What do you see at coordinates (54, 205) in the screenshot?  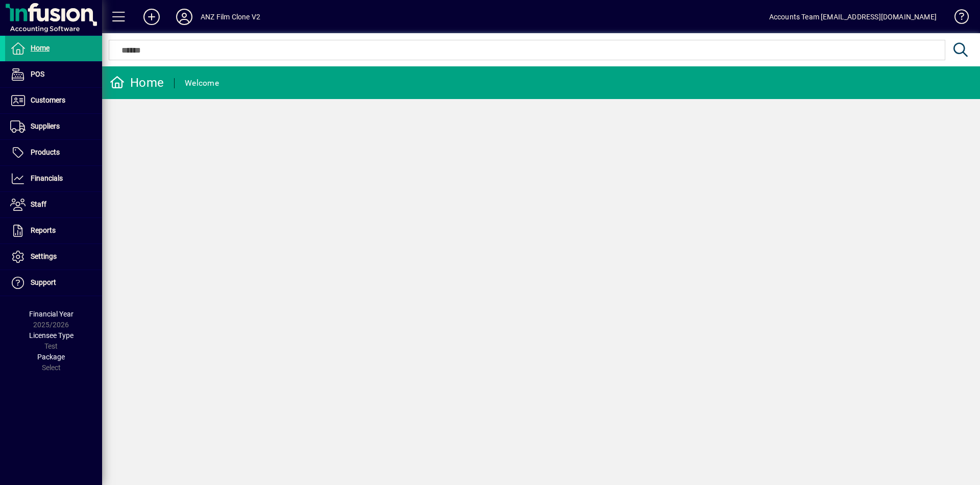 I see `a: Staff` at bounding box center [54, 205].